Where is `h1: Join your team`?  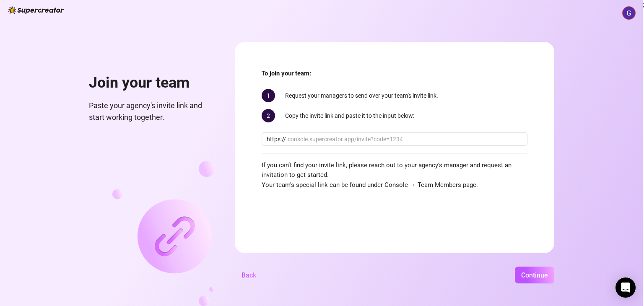
h1: Join your team is located at coordinates (152, 83).